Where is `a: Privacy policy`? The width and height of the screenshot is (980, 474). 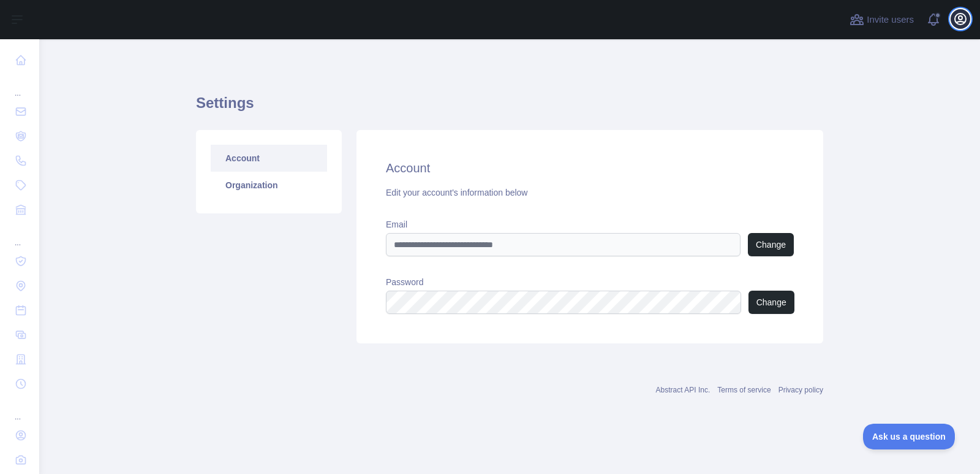 a: Privacy policy is located at coordinates (801, 390).